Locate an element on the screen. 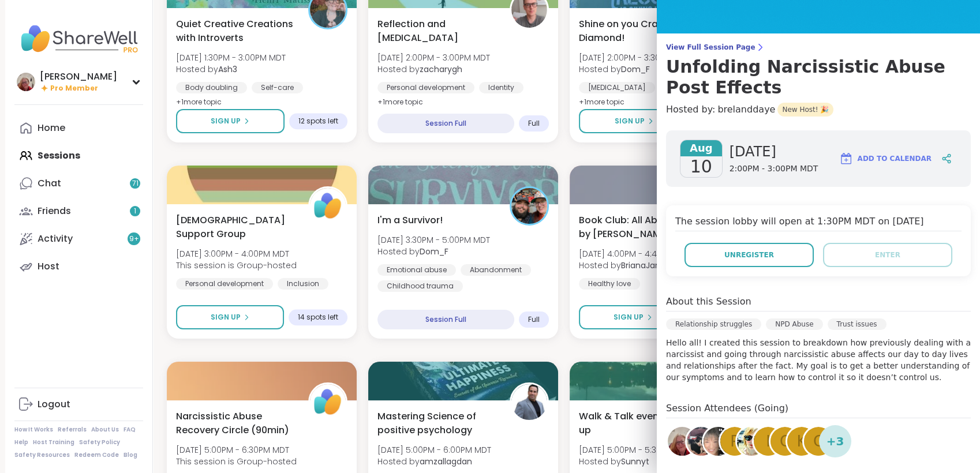 The height and width of the screenshot is (473, 980). div: Trust issues is located at coordinates (857, 324).